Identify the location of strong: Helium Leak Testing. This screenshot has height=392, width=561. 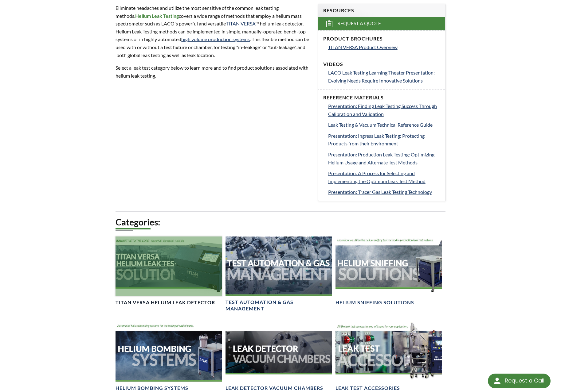
(157, 16).